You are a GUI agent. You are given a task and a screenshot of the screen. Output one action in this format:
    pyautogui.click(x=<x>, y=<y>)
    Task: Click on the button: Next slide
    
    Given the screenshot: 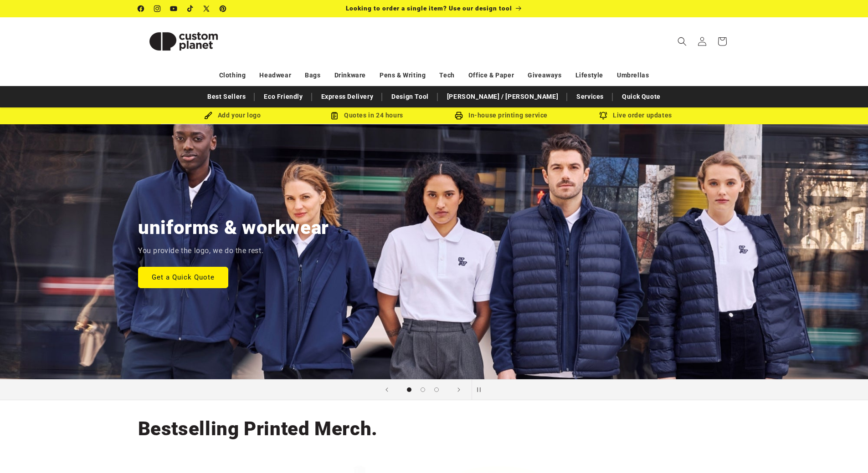 What is the action you would take?
    pyautogui.click(x=459, y=390)
    